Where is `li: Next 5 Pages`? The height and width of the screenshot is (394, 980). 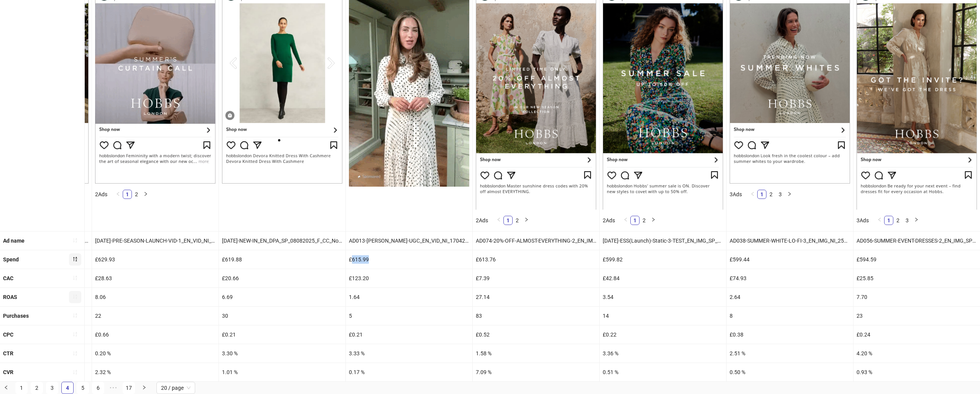
li: Next 5 Pages is located at coordinates (113, 388).